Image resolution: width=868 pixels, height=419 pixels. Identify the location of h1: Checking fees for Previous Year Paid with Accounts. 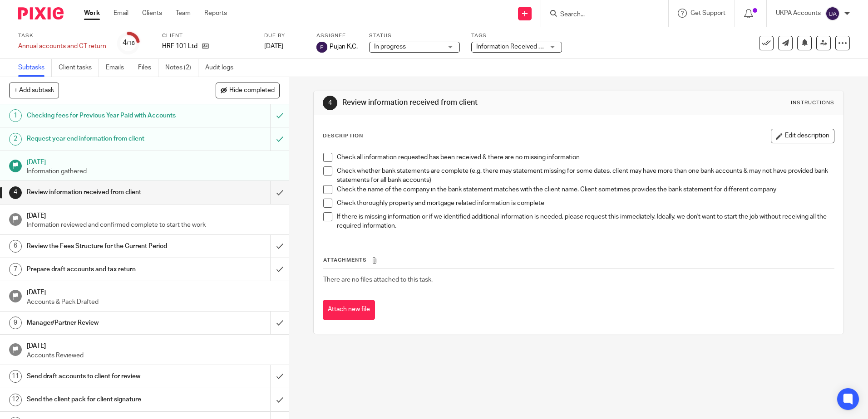
(104, 116).